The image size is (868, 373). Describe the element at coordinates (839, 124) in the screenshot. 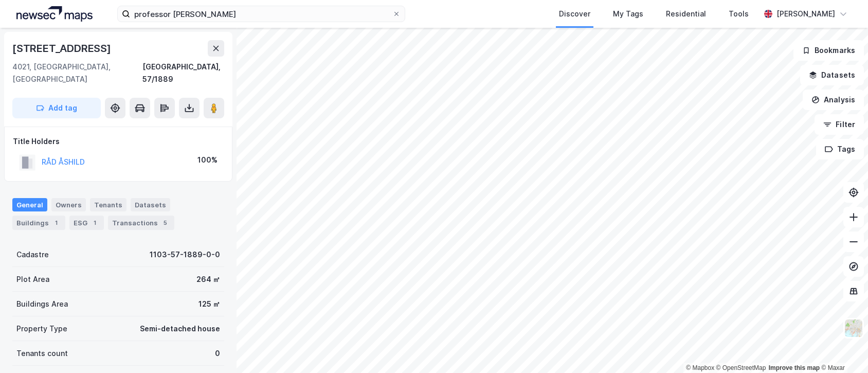

I see `button: Filter` at that location.